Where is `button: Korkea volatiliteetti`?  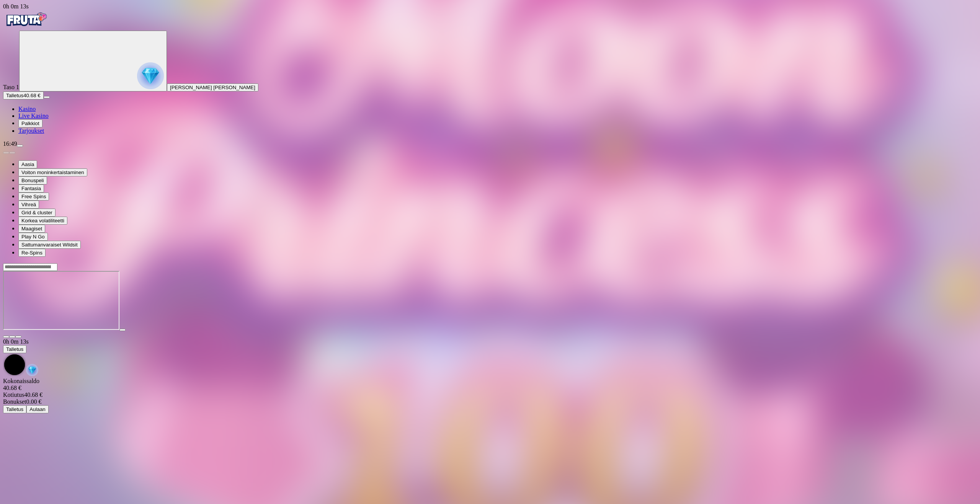
button: Korkea volatiliteetti is located at coordinates (43, 220).